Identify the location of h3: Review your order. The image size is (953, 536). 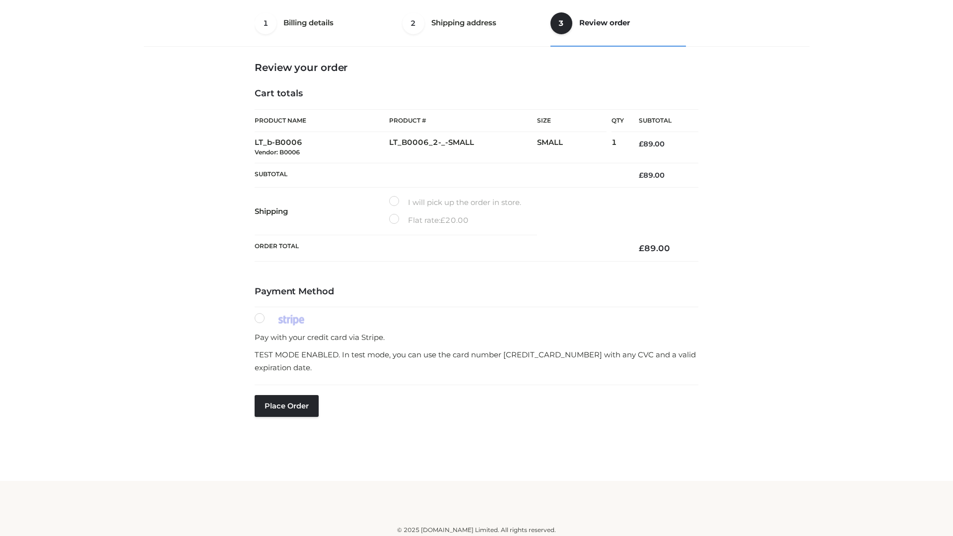
(477, 68).